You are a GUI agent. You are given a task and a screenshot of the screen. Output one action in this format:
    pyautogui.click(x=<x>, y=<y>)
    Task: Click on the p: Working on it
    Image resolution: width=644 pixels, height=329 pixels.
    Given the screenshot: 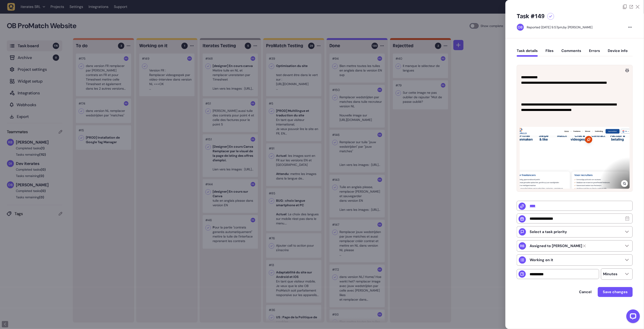 What is the action you would take?
    pyautogui.click(x=541, y=260)
    